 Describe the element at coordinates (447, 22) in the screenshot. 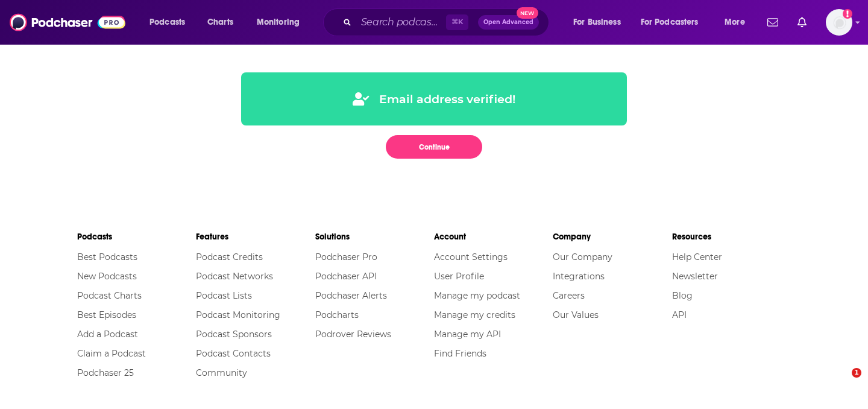

I see `div: Search podcasts, credits, & more...` at that location.